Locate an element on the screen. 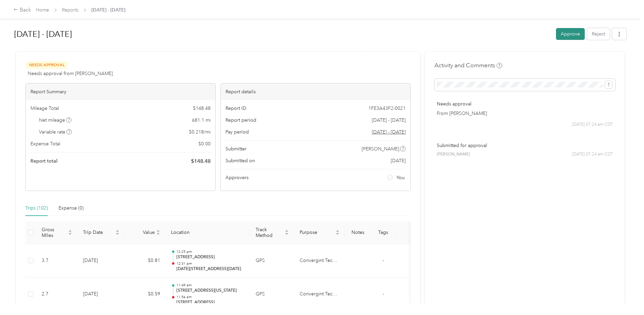 Image resolution: width=644 pixels, height=315 pixels. p: Submitted for approval is located at coordinates (525, 145).